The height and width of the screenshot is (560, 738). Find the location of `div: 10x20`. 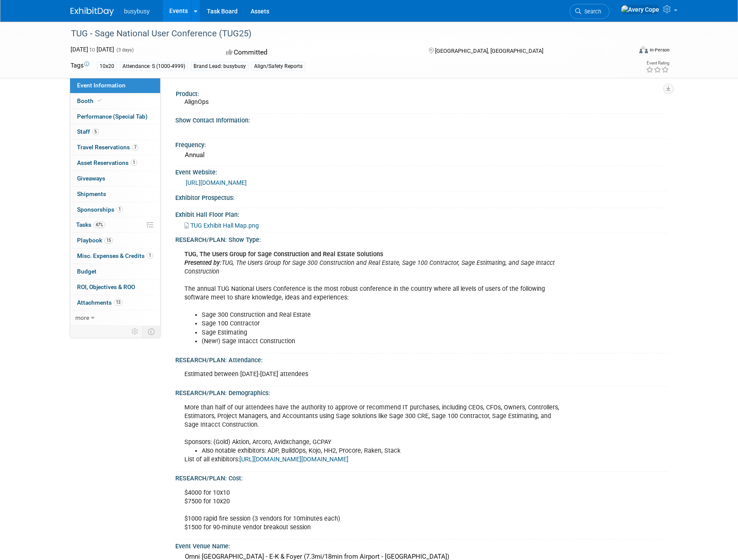

div: 10x20 is located at coordinates (107, 66).